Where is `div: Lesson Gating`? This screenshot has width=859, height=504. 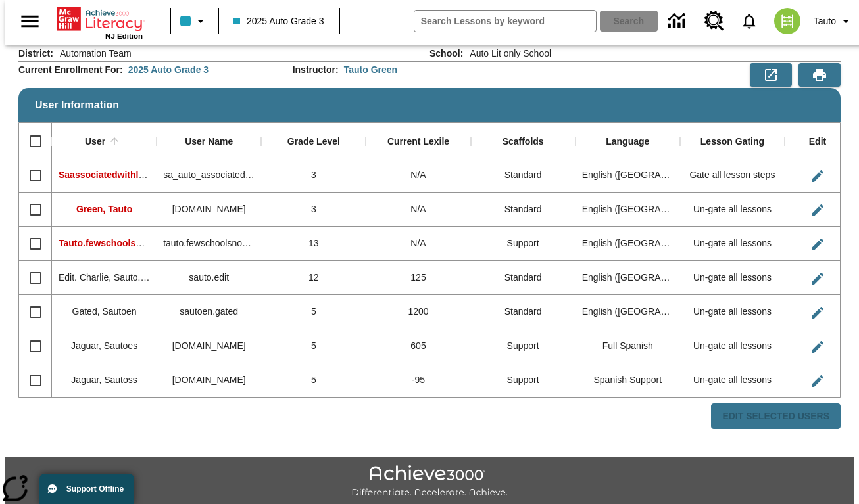
div: Lesson Gating is located at coordinates (732, 142).